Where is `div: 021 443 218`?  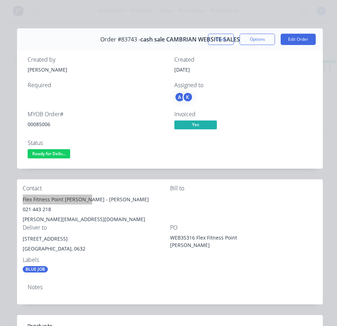 div: 021 443 218 is located at coordinates (96, 210).